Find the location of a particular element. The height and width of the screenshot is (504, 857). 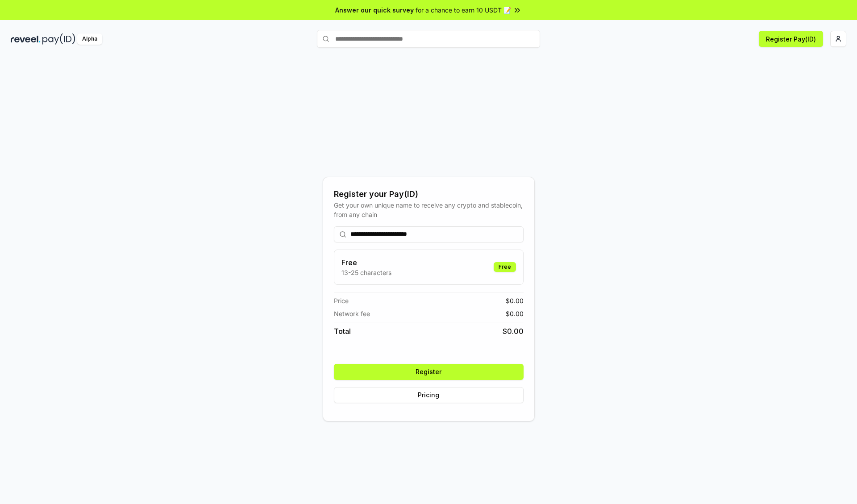

span: Price is located at coordinates (341, 301).